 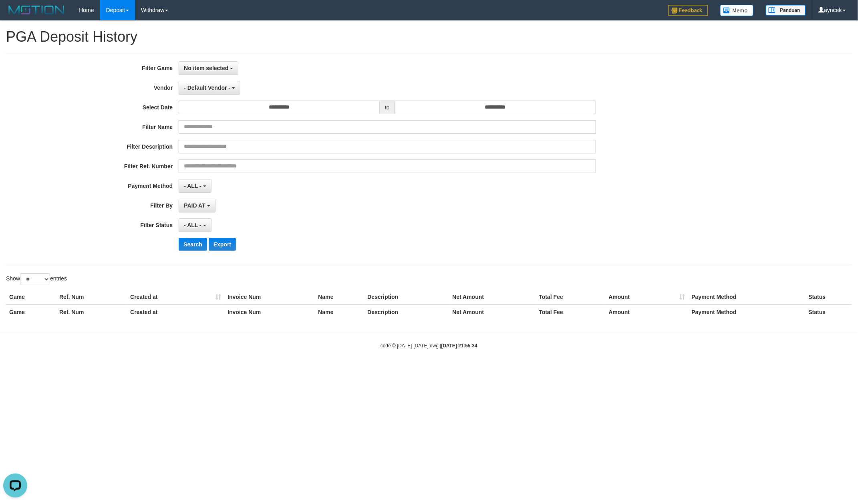 What do you see at coordinates (34, 279) in the screenshot?
I see `select: Showentries` at bounding box center [34, 279].